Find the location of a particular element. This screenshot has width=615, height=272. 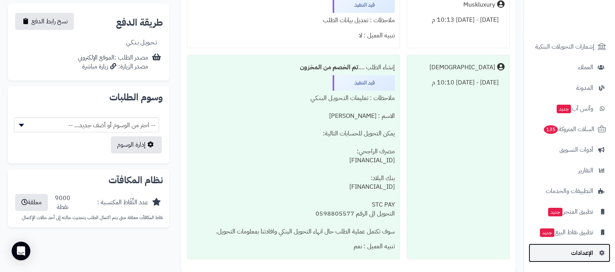

p: نقاط المكافآت معلقة حتى يتم اكتمال الطلب بتحديث حالته إلى أحد حالات الإكتمال is located at coordinates (88, 218).